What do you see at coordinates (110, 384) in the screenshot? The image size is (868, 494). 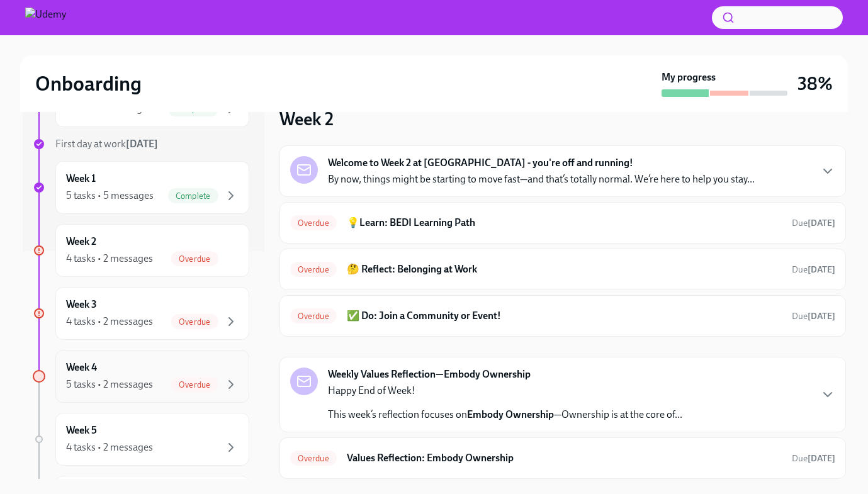 I see `div: 5 tasks • 2 messages` at bounding box center [110, 384].